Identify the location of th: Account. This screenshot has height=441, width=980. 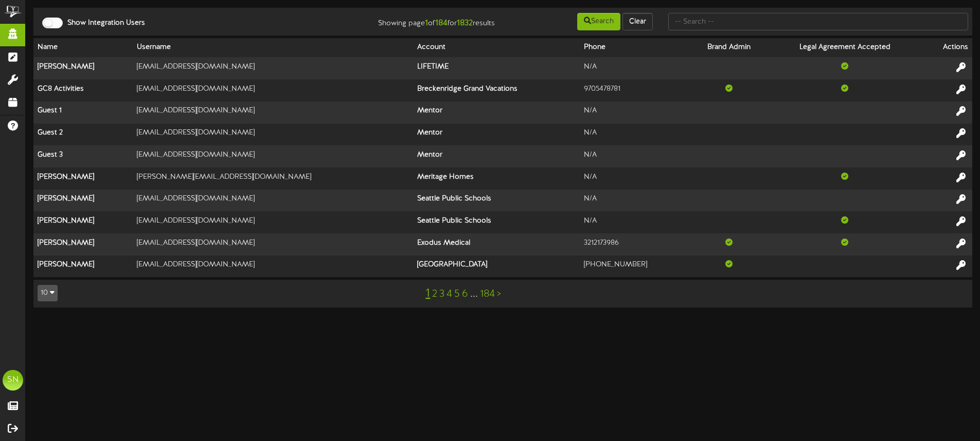
(496, 48).